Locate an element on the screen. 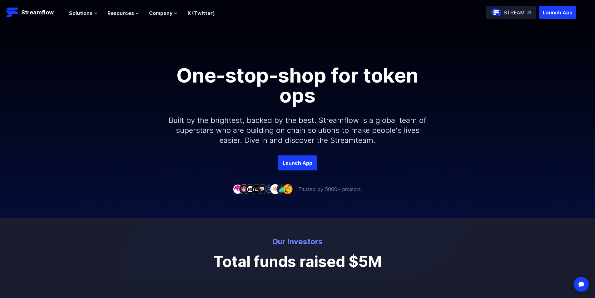 This screenshot has height=298, width=595. p: Built by the brightest, backed by the best. Streamflow is a global team of superstars who are bui... is located at coordinates (298, 130).